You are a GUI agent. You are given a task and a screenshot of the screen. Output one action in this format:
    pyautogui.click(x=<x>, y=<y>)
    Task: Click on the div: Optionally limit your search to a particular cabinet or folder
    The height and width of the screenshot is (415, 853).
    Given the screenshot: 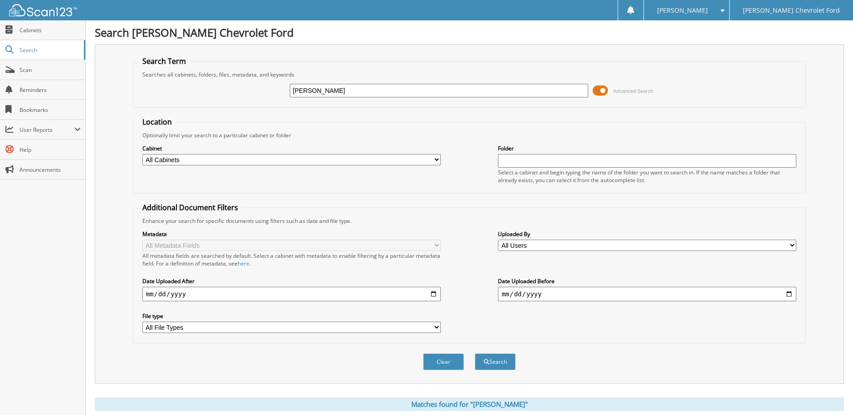 What is the action you would take?
    pyautogui.click(x=469, y=135)
    